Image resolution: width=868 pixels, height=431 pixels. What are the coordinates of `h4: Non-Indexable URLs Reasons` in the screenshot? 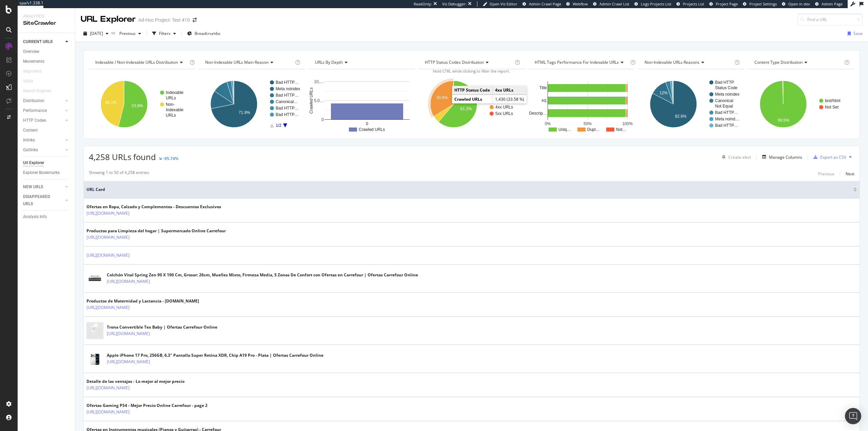 It's located at (687, 62).